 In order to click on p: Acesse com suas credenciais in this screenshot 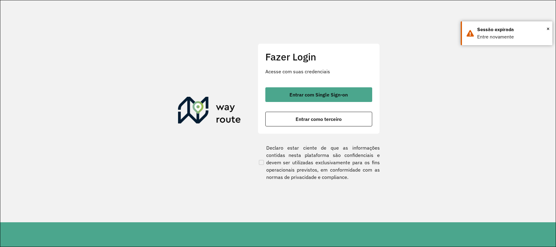, I will do `click(319, 71)`.